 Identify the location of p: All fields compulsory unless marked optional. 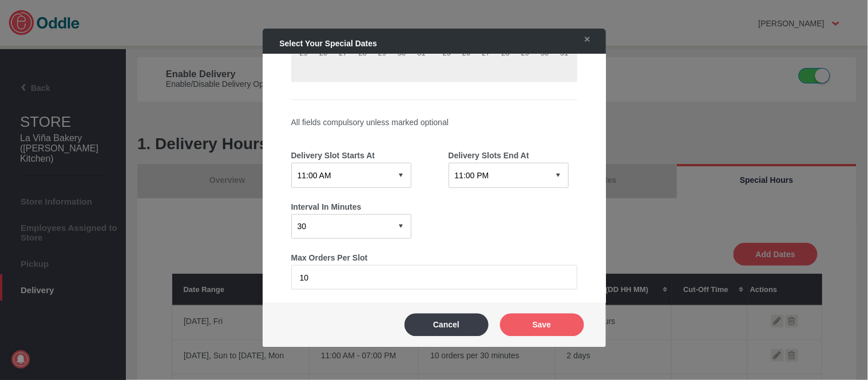
(434, 122).